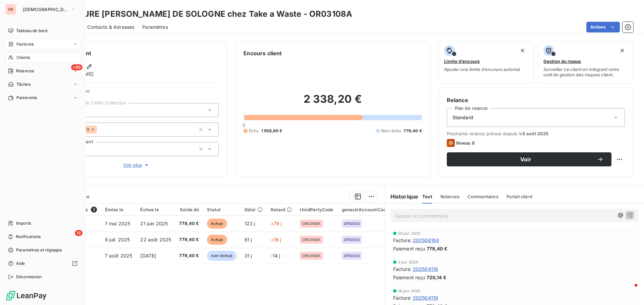  What do you see at coordinates (254, 210) in the screenshot?
I see `div: Délai` at bounding box center [254, 210].